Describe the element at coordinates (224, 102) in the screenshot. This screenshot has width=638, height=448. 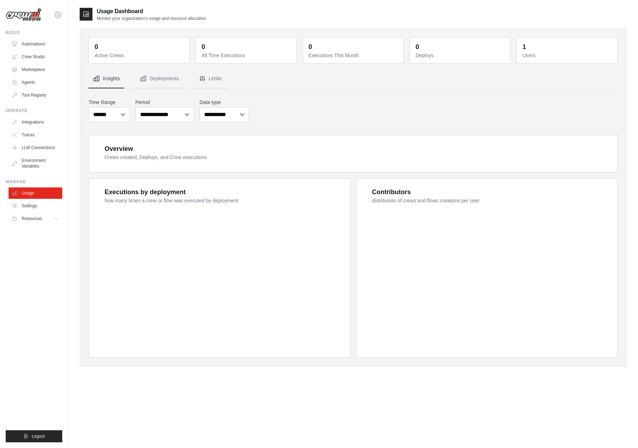
I see `label: Data type` at that location.